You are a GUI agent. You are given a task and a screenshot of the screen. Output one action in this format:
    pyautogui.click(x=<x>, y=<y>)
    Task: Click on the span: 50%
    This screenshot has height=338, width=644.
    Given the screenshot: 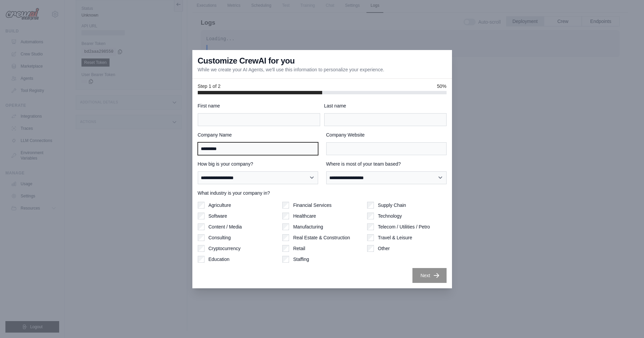 What is the action you would take?
    pyautogui.click(x=441, y=86)
    